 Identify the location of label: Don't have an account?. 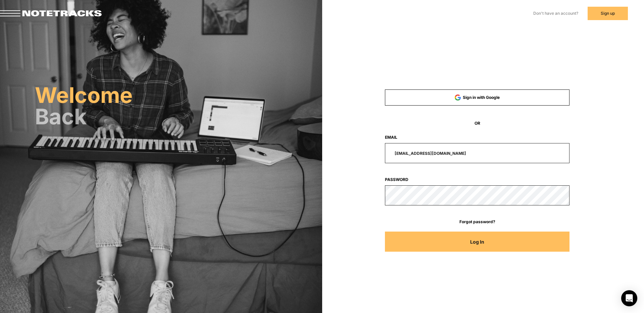
(555, 13).